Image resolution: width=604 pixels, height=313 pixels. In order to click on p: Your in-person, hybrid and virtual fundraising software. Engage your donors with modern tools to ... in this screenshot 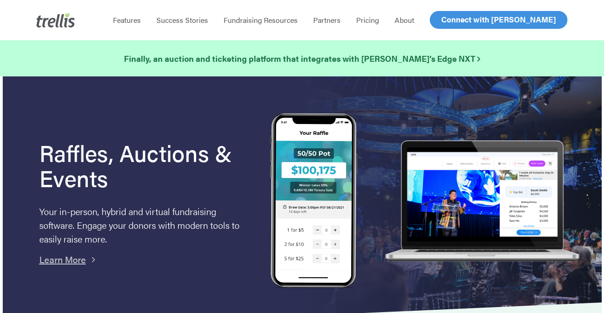, I will do `click(143, 225)`.